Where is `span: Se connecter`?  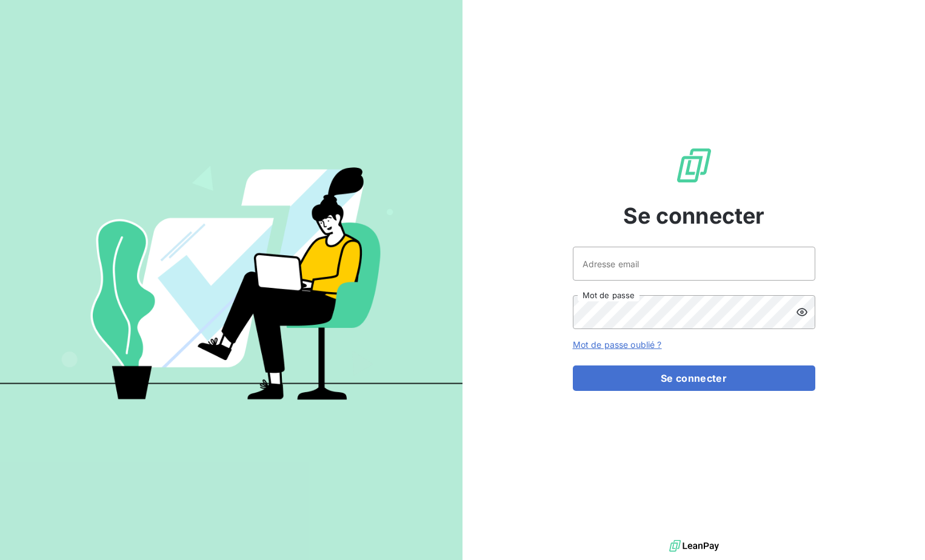 span: Se connecter is located at coordinates (694, 216).